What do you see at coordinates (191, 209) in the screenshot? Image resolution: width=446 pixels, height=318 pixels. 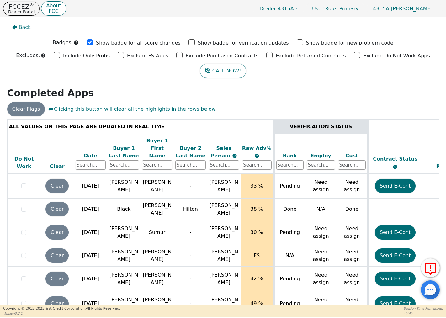 I see `td: Hilton` at bounding box center [191, 209].